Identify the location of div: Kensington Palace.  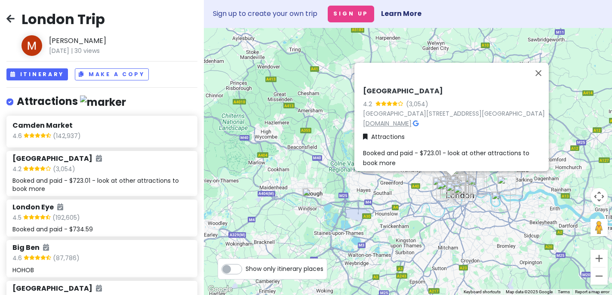
(442, 187).